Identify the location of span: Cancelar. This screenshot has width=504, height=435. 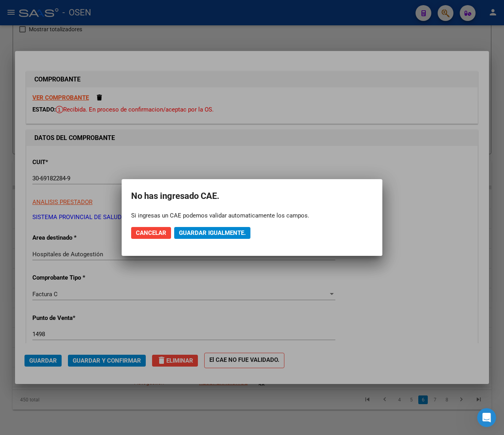
(151, 233).